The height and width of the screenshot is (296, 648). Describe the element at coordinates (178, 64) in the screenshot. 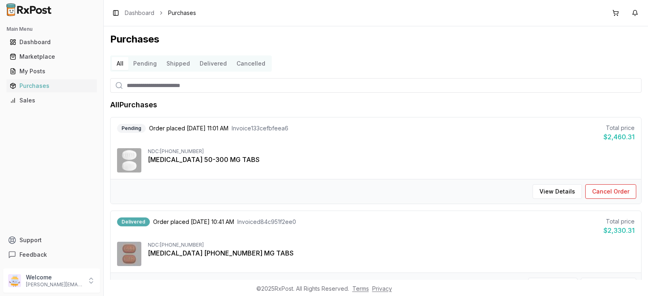

I see `button: Shipped` at that location.